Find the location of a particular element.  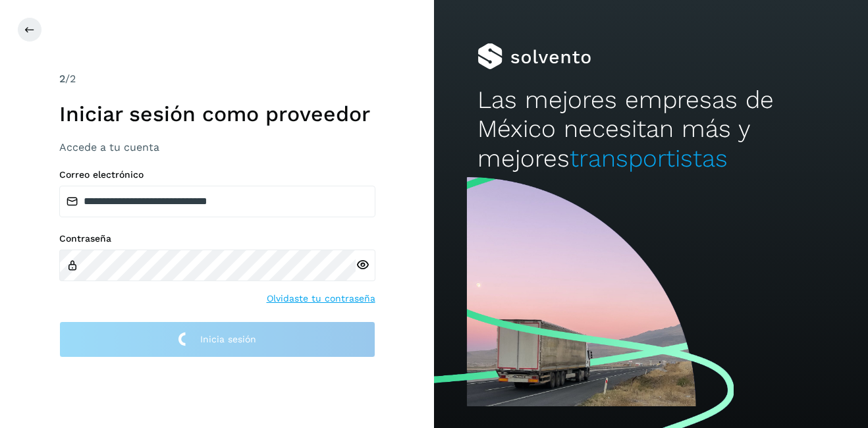

span: transportistas is located at coordinates (649, 158).